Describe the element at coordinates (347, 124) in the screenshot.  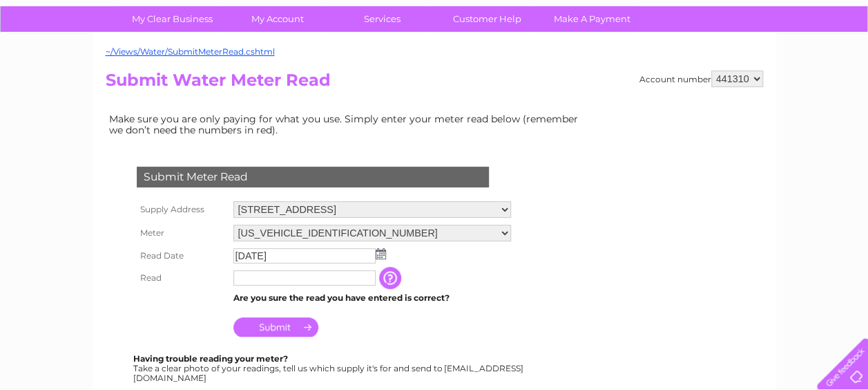
I see `td: Make sure you are only paying for what you use. Simply enter your meter read below (remember we d...` at that location.